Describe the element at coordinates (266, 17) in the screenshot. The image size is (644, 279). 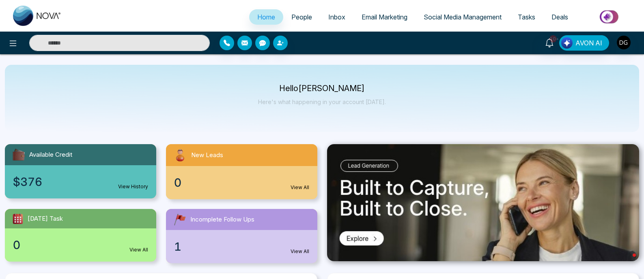
I see `a: Home` at that location.